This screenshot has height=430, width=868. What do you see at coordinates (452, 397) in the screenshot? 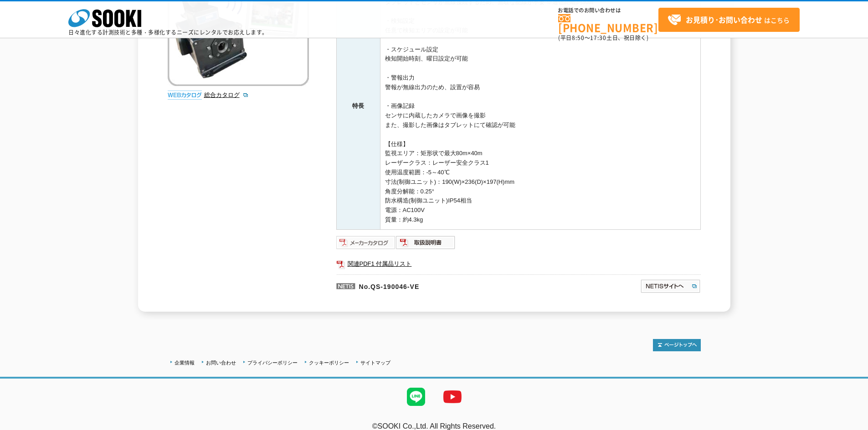
I see `img: YouTube` at bounding box center [452, 397].